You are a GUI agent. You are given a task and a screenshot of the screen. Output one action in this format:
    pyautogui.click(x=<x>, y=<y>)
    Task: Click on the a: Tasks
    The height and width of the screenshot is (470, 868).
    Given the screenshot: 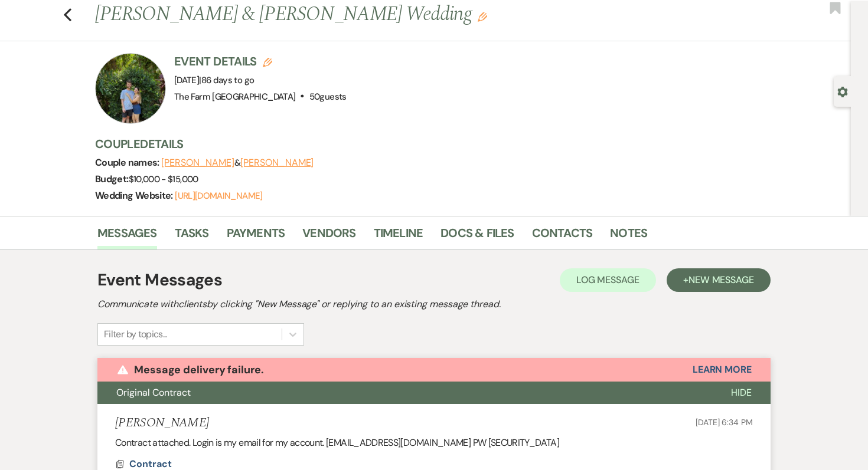 What is the action you would take?
    pyautogui.click(x=192, y=236)
    